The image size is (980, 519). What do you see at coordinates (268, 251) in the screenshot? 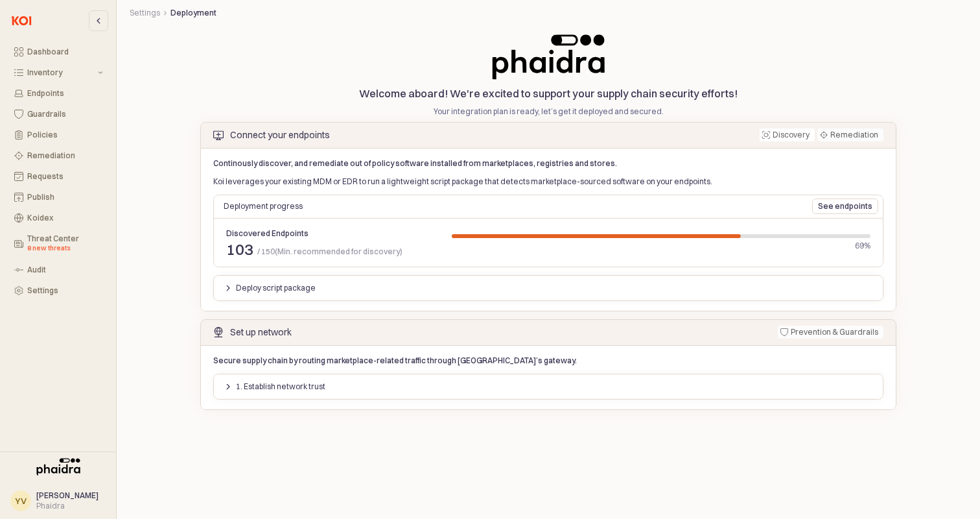
I see `span: 150` at bounding box center [268, 251].